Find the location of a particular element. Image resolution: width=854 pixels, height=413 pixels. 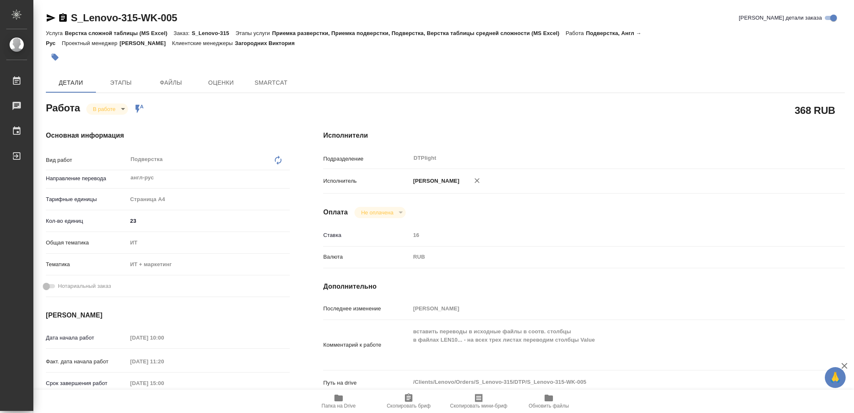

p: Общая тематика is located at coordinates (86, 243).